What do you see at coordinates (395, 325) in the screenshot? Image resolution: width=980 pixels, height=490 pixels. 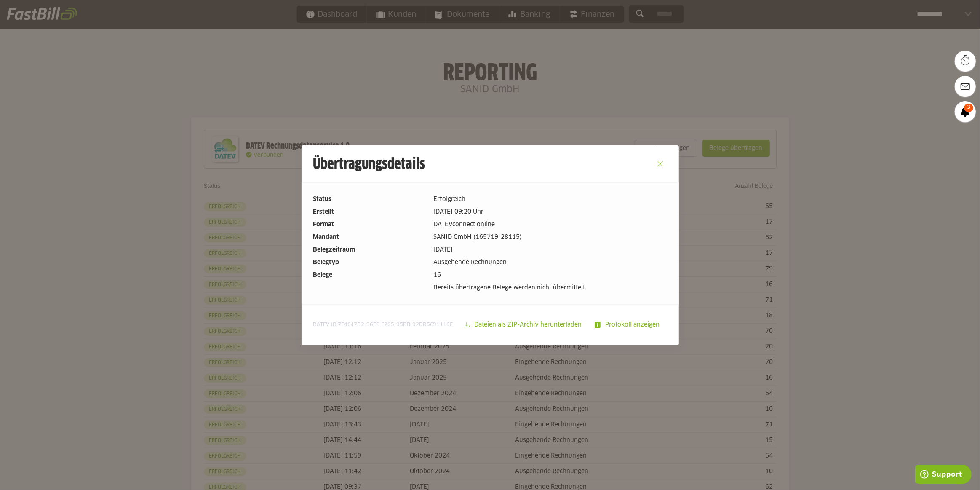 I see `span: 7E4C47D2-96EC-F205-95DB-92DD5C91116F` at bounding box center [395, 325].